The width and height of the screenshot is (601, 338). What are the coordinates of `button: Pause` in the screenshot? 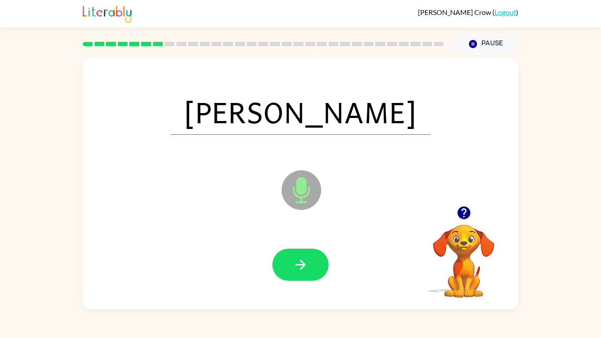 It's located at (486, 44).